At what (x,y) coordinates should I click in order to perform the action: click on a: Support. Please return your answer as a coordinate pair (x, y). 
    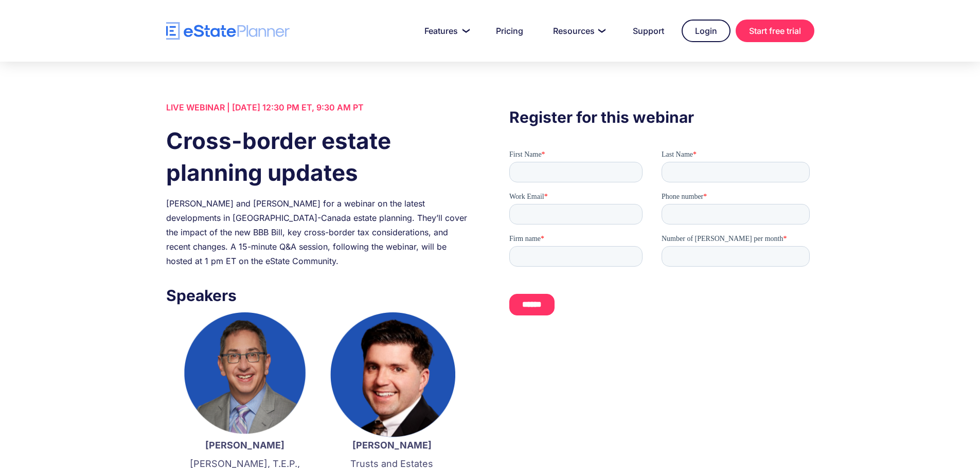
    Looking at the image, I should click on (648, 31).